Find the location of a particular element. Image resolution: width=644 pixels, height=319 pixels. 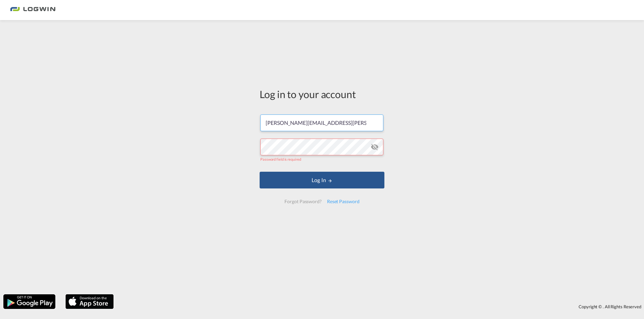

div: Log in to your account is located at coordinates (322, 94).